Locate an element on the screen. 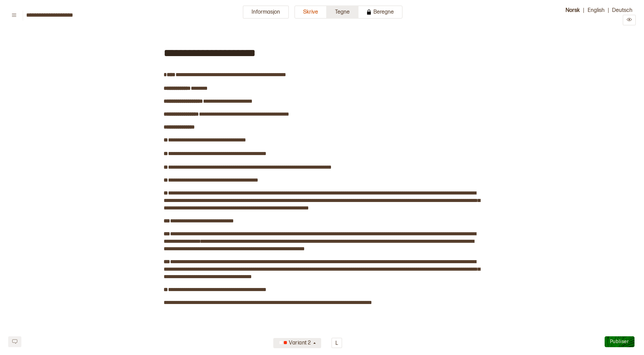 This screenshot has height=355, width=644. button: Deutsch is located at coordinates (623, 10).